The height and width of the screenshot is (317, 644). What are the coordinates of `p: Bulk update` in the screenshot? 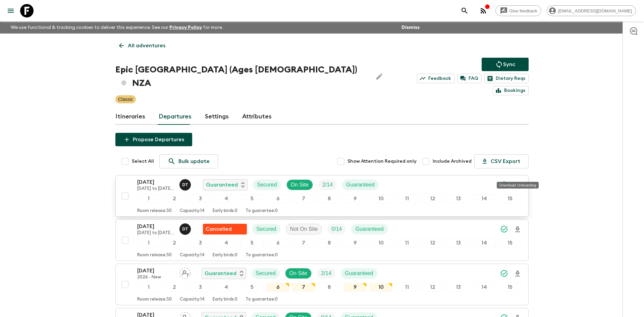 It's located at (194, 161).